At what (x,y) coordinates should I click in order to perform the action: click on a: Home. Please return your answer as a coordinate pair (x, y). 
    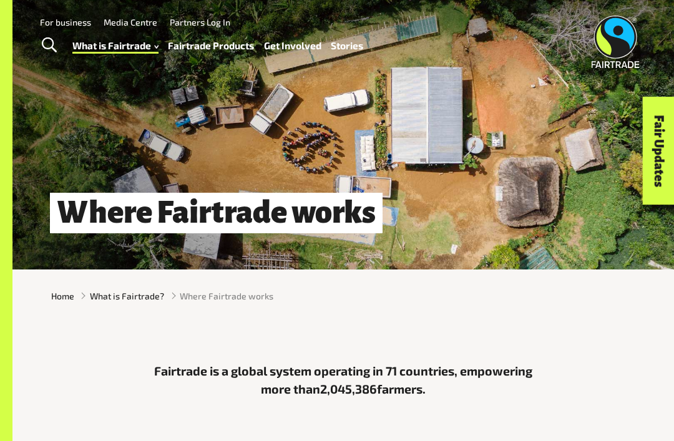
    Looking at the image, I should click on (62, 296).